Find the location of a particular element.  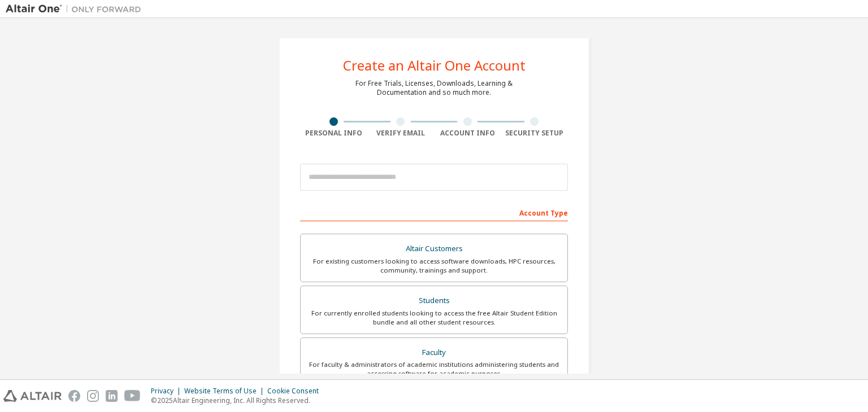

div: Altair Customers is located at coordinates (434, 249).